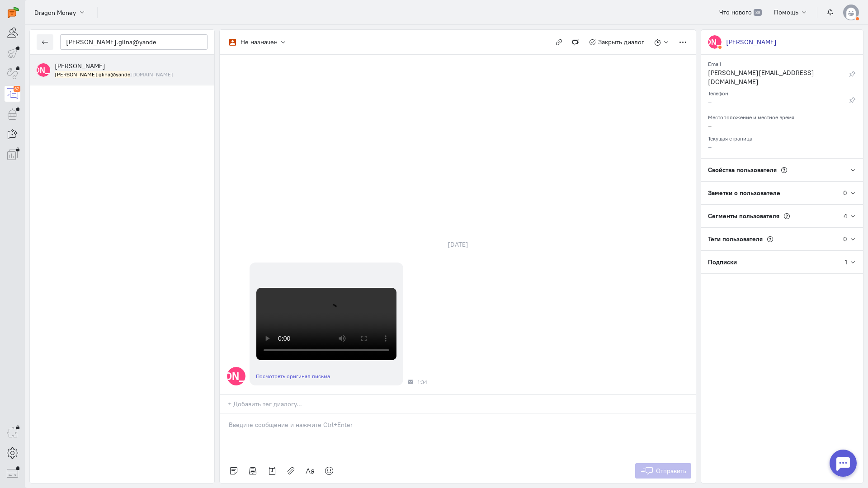 The height and width of the screenshot is (488, 868). I want to click on span: Свойства пользователя, so click(743, 170).